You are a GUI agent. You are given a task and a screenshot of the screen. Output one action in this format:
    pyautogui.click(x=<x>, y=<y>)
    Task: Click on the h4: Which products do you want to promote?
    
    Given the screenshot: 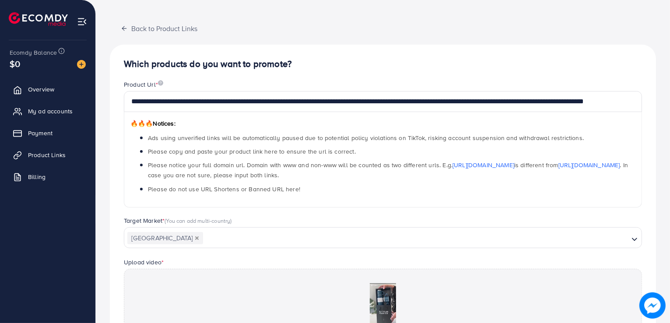 What is the action you would take?
    pyautogui.click(x=383, y=64)
    